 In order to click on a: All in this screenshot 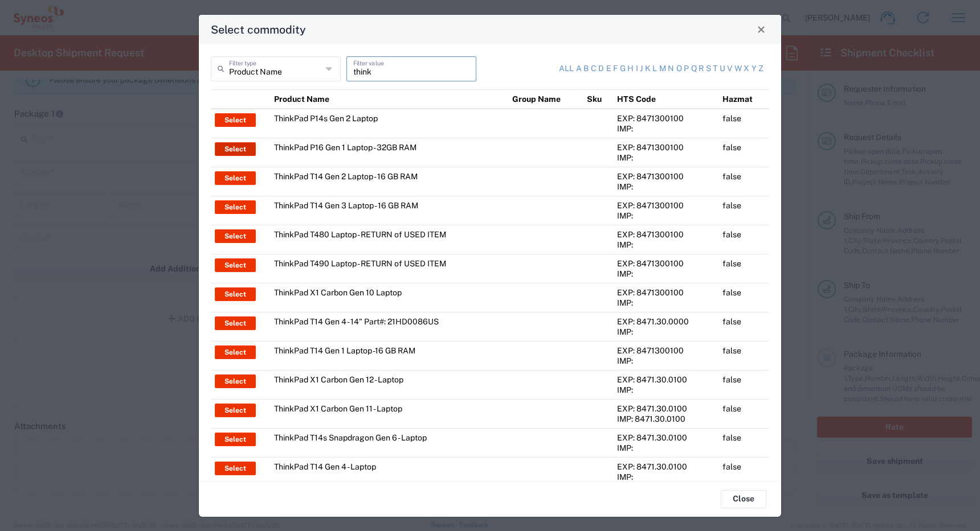, I will do `click(566, 69)`.